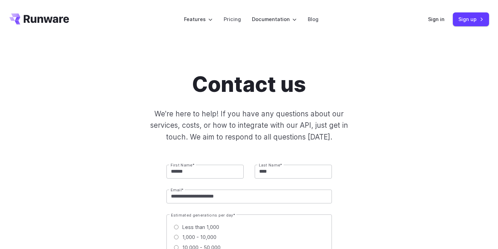 This screenshot has width=498, height=249. What do you see at coordinates (270, 165) in the screenshot?
I see `span: Last Name` at bounding box center [270, 165].